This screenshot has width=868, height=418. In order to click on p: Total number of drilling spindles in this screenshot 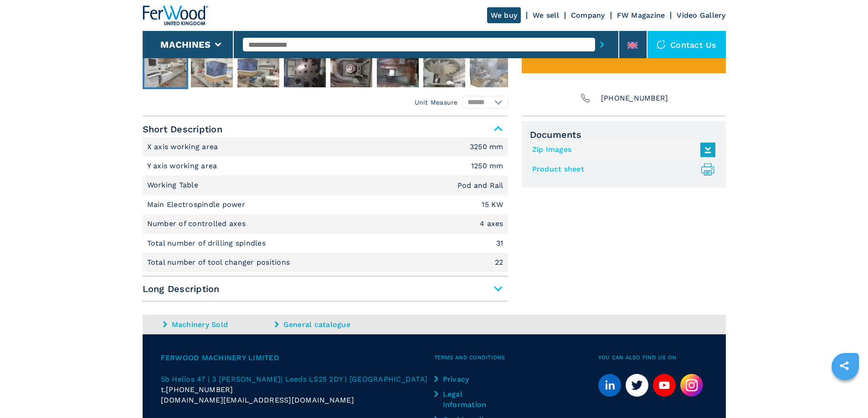, I will do `click(207, 244)`.